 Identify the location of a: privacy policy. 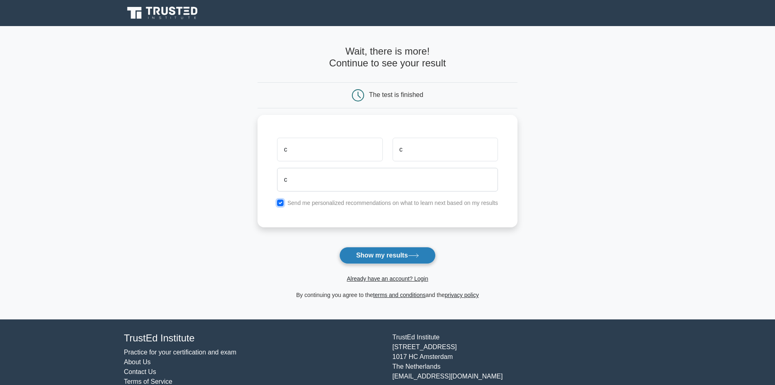
(462, 295).